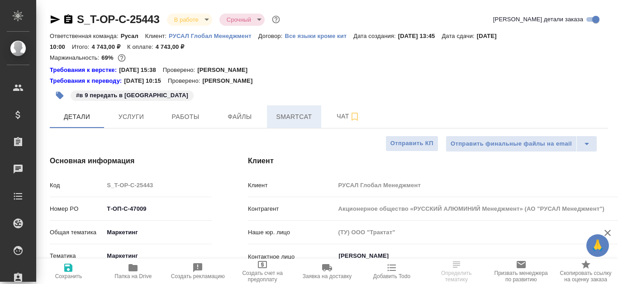  I want to click on a: Требования к верстке:, so click(84, 70).